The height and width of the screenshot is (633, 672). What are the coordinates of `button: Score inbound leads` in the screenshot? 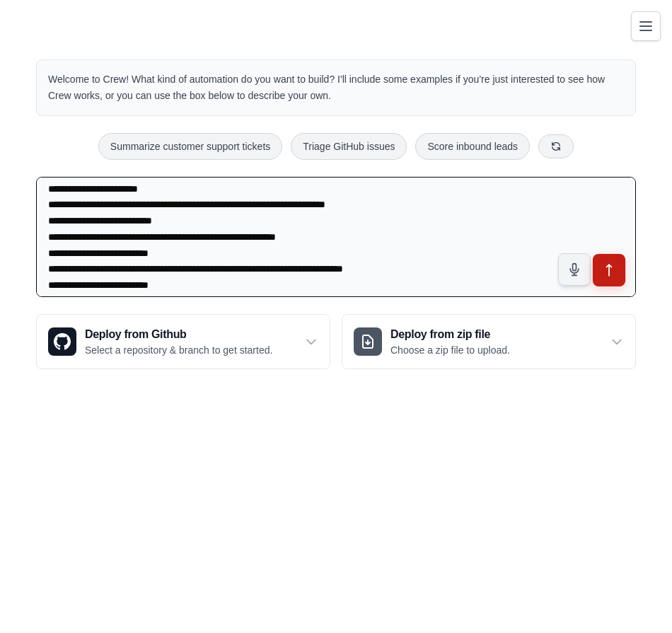 It's located at (472, 147).